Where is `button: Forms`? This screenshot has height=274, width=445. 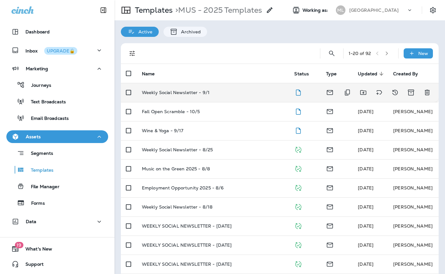 button: Forms is located at coordinates (57, 203).